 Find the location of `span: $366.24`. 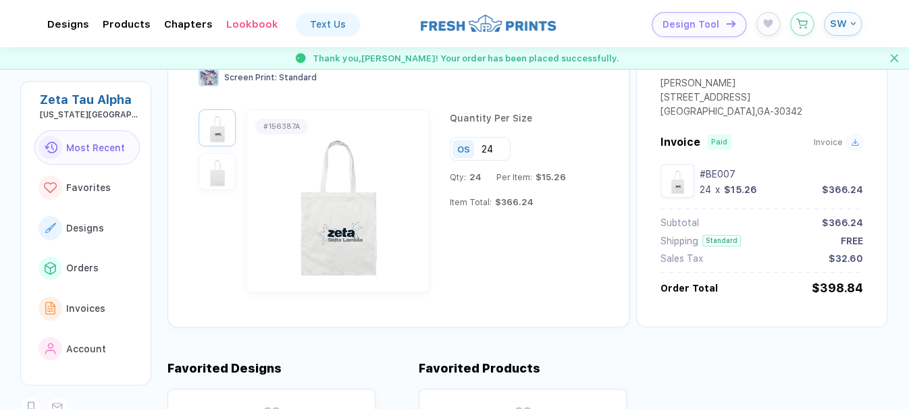

span: $366.24 is located at coordinates (513, 202).